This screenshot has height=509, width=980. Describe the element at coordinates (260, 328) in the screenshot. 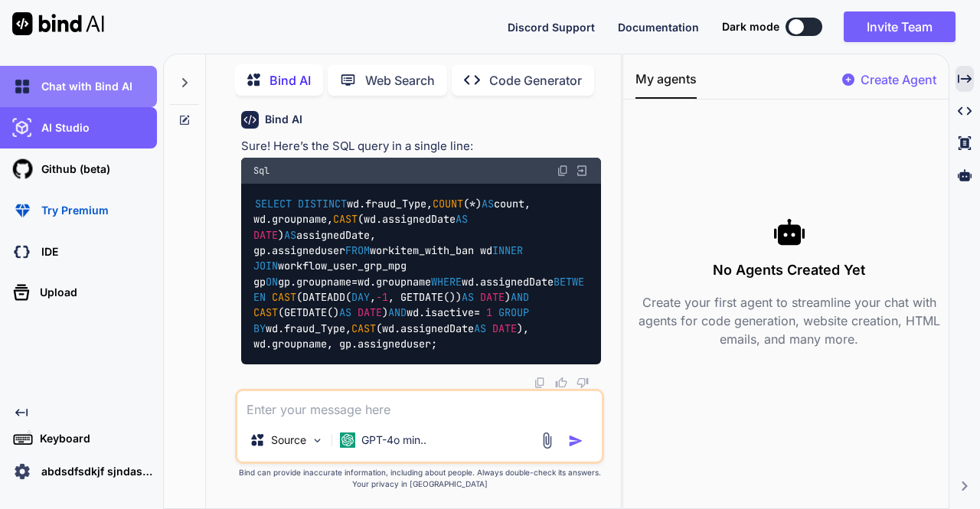

I see `span: BY` at that location.